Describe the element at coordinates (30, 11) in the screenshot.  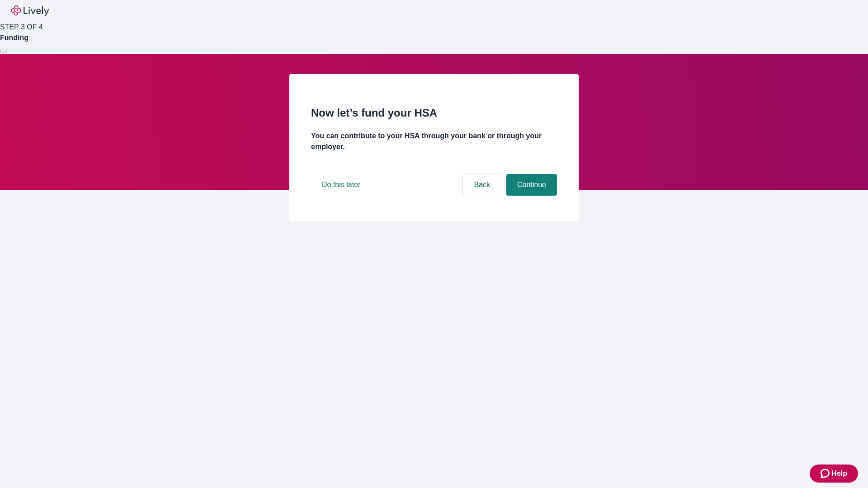
I see `img: Lively` at that location.